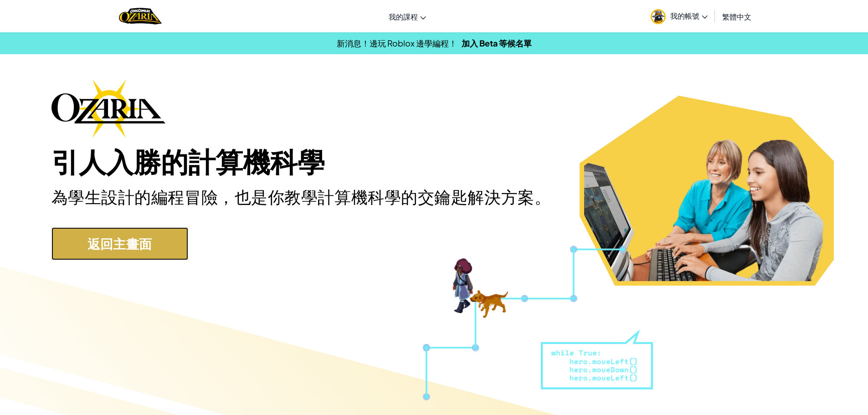 This screenshot has height=415, width=868. I want to click on span: 新消息！邊玩 Roblox 邊學編程！, so click(397, 43).